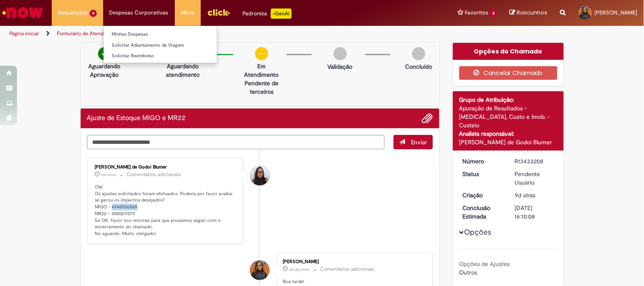 The width and height of the screenshot is (644, 286). What do you see at coordinates (508, 73) in the screenshot?
I see `button: Cancelar Chamado` at bounding box center [508, 73].